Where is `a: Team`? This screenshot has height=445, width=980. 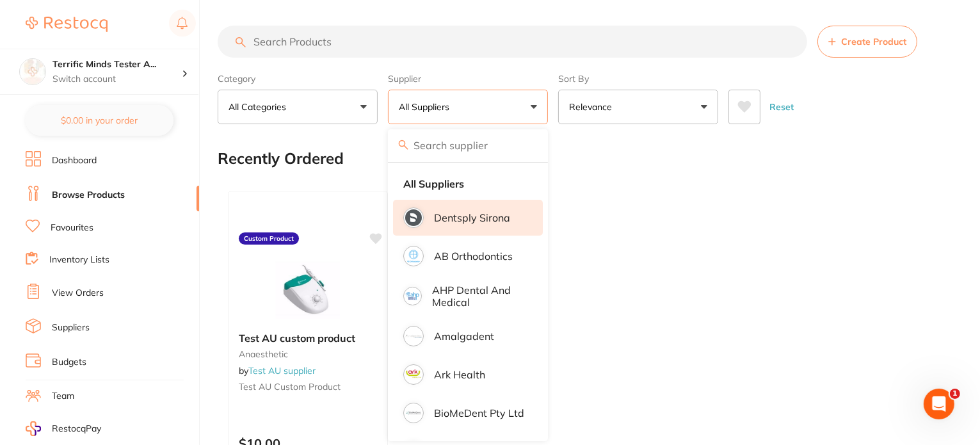 a: Team is located at coordinates (63, 396).